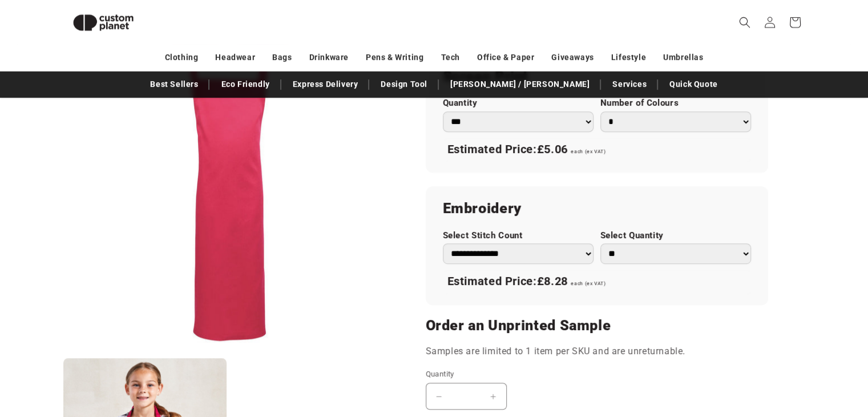 The image size is (868, 417). What do you see at coordinates (773, 356) in the screenshot?
I see `div: Chat Widget` at bounding box center [773, 356].